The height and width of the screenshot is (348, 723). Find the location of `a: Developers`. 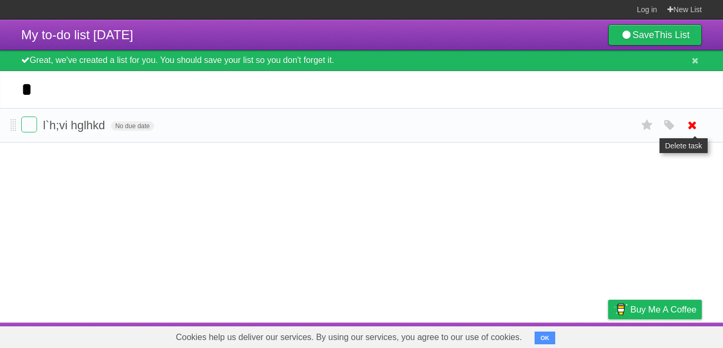

a: Developers is located at coordinates (523, 335).